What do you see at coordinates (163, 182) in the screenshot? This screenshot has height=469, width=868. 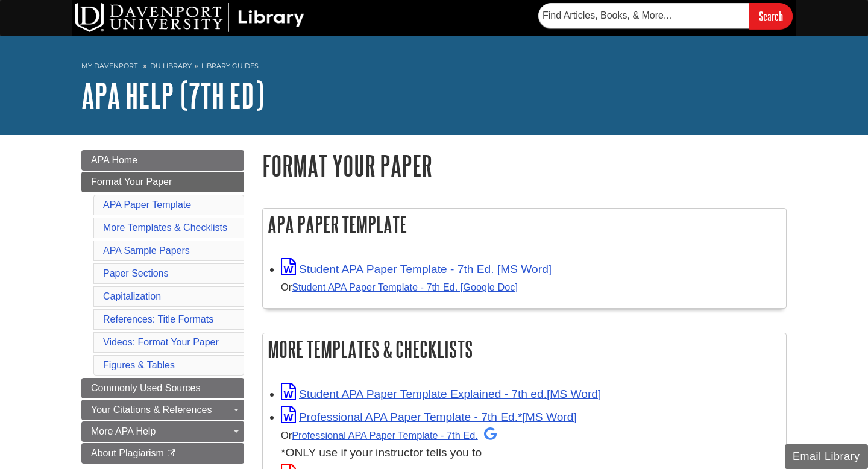 I see `a: Format Your Paper` at bounding box center [163, 182].